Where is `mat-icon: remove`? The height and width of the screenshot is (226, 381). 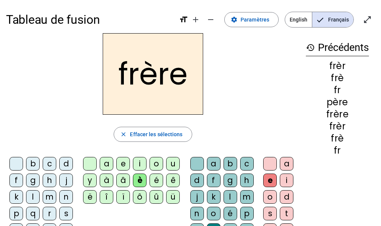
mat-icon: remove is located at coordinates (211, 20).